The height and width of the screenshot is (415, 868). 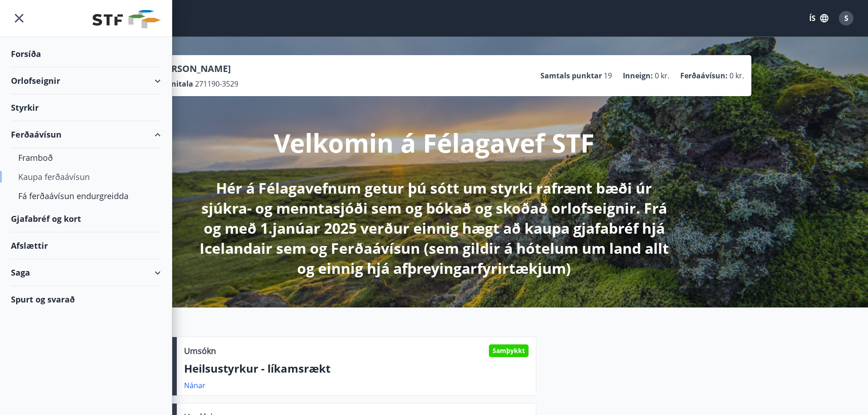 I want to click on div: Saga, so click(x=86, y=273).